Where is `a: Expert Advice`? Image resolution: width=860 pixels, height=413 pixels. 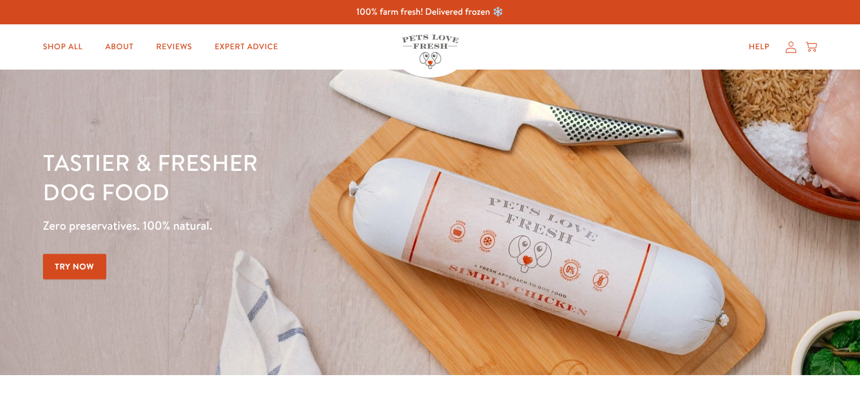 a: Expert Advice is located at coordinates (247, 47).